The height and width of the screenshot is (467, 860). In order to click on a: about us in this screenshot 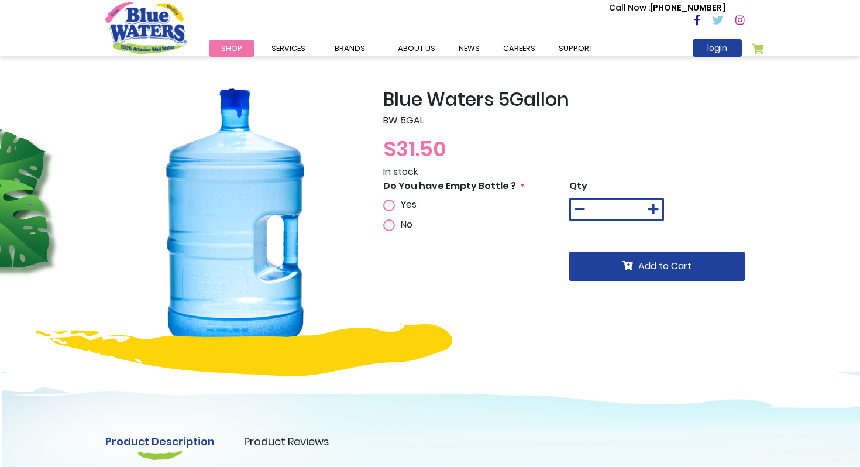, I will do `click(417, 48)`.